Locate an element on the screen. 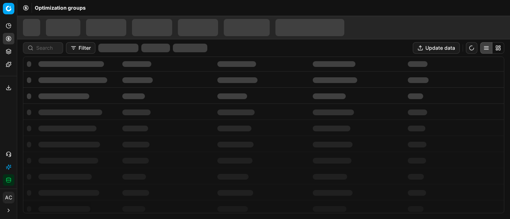 The image size is (510, 219). input: Search is located at coordinates (47, 48).